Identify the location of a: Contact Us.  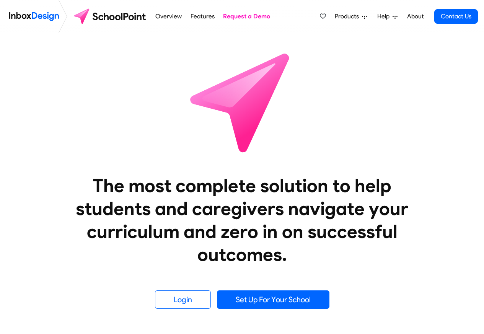
(456, 16).